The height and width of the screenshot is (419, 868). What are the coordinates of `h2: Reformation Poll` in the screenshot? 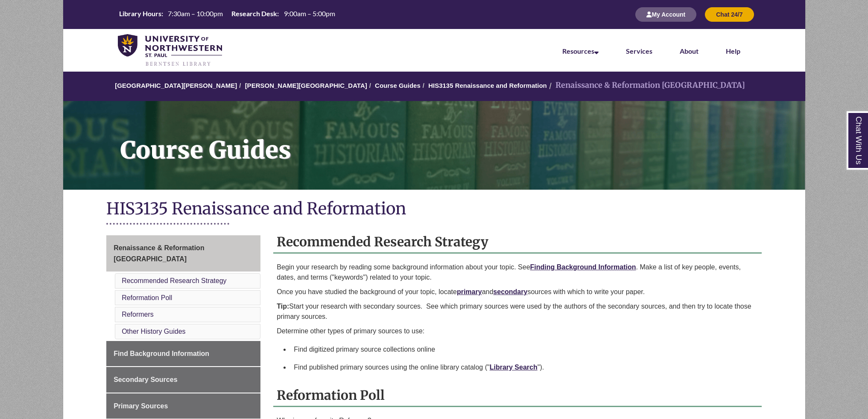 It's located at (518, 395).